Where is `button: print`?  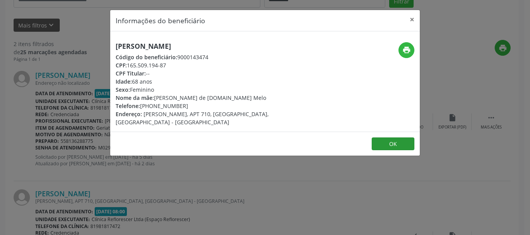
button: print is located at coordinates (406, 50).